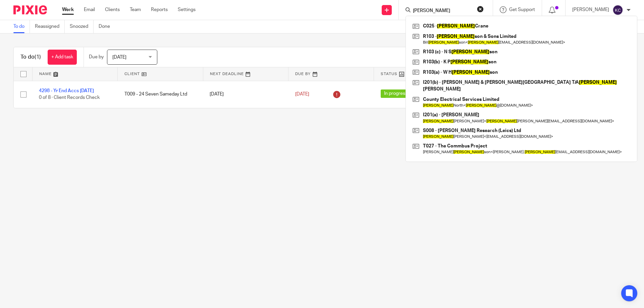 The height and width of the screenshot is (308, 644). What do you see at coordinates (395, 93) in the screenshot?
I see `span: In progress` at bounding box center [395, 93].